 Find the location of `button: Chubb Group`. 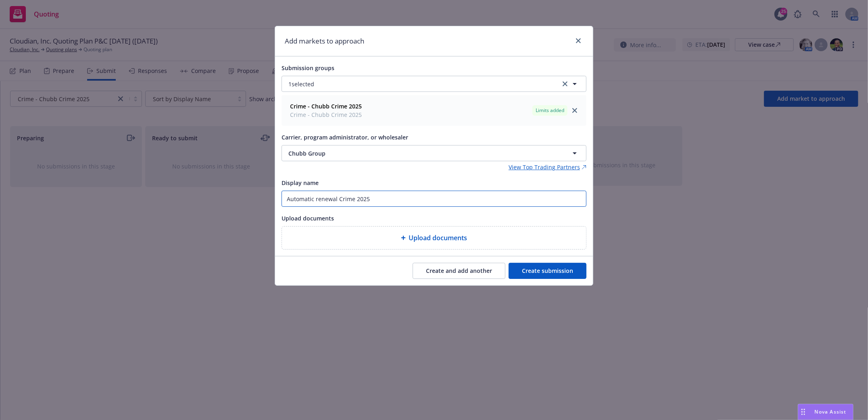

button: Chubb Group is located at coordinates (434, 153).